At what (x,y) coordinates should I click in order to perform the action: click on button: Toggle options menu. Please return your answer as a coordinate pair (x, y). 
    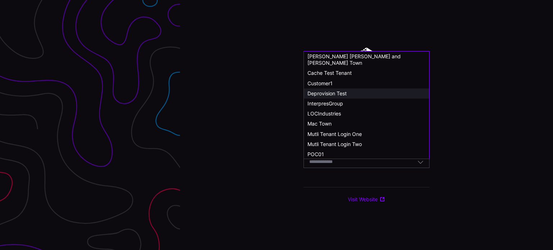
    Looking at the image, I should click on (420, 162).